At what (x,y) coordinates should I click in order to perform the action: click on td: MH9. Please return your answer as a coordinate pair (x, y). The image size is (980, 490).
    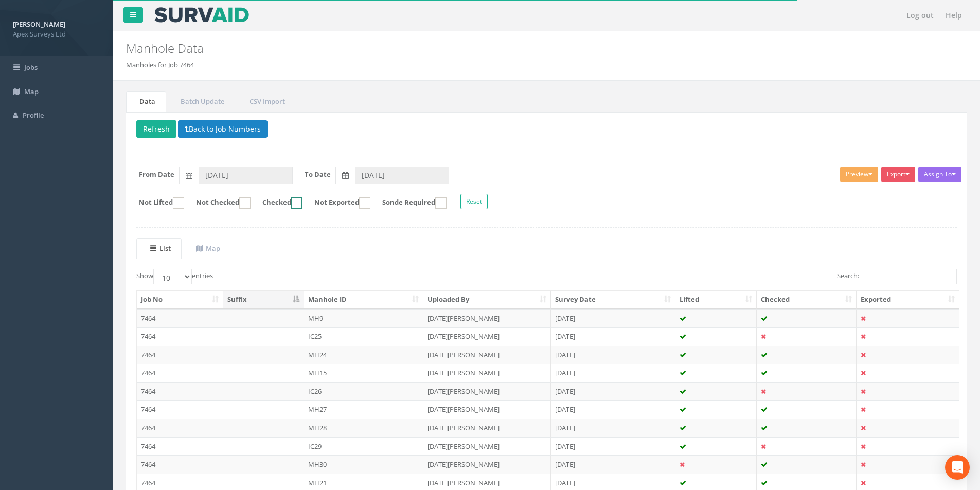
    Looking at the image, I should click on (364, 318).